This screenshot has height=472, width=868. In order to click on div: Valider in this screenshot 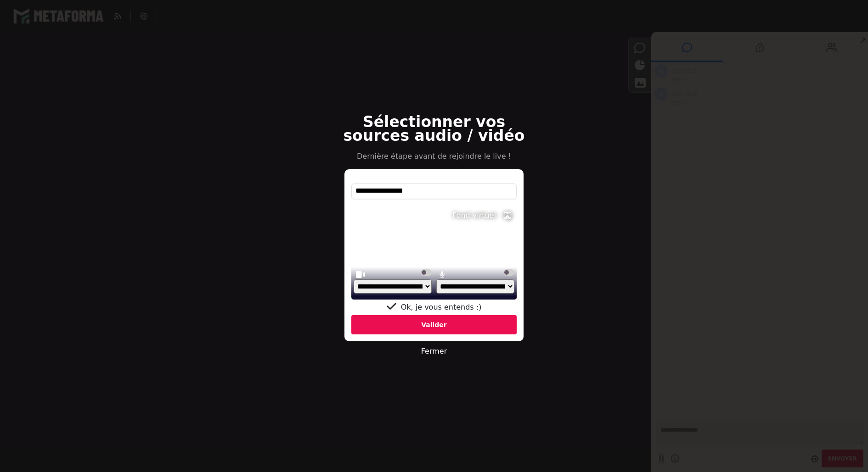, I will do `click(434, 325)`.